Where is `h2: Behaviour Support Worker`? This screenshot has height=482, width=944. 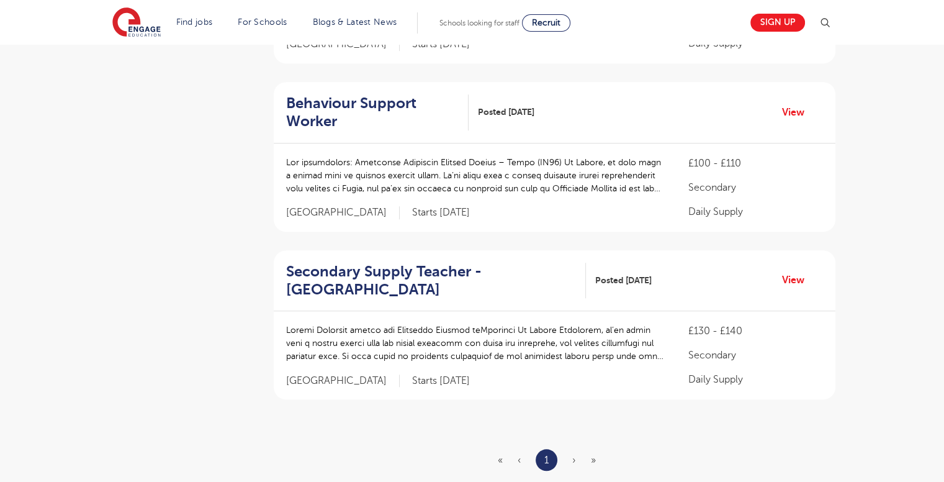
h2: Behaviour Support Worker is located at coordinates (372, 112).